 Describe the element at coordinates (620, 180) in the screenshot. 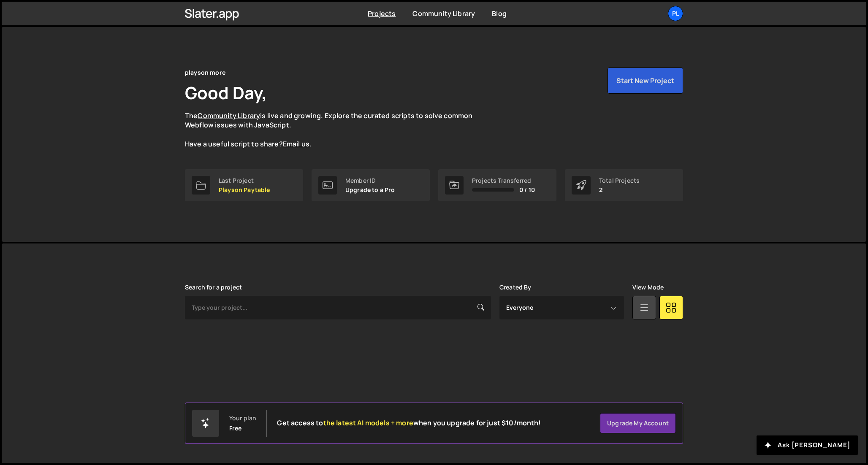

I see `div: Total Projects` at that location.